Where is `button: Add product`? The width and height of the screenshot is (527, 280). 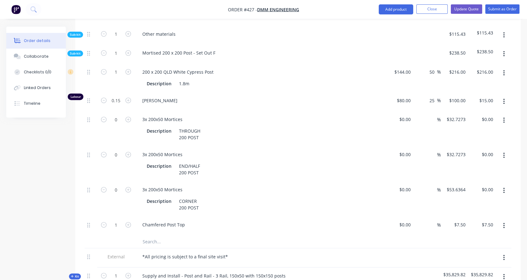
button: Add product is located at coordinates (396, 9).